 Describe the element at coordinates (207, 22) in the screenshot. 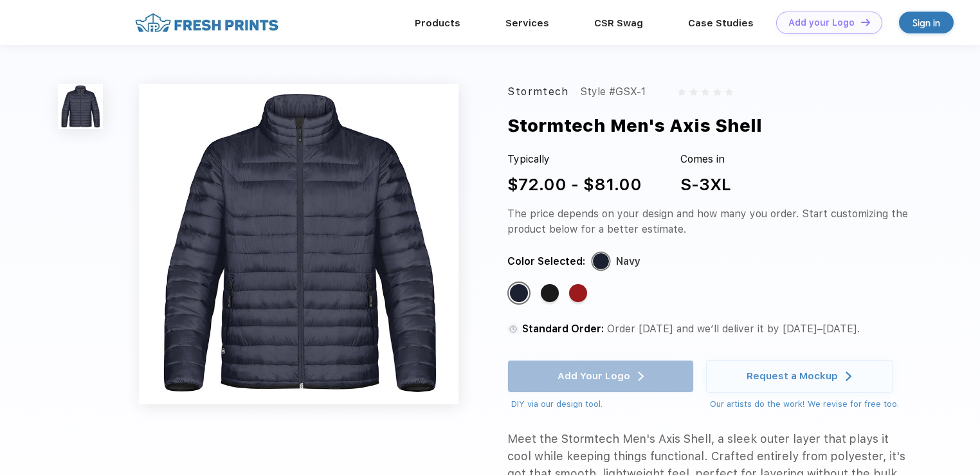

I see `img: fo%20logo%202.webp` at that location.